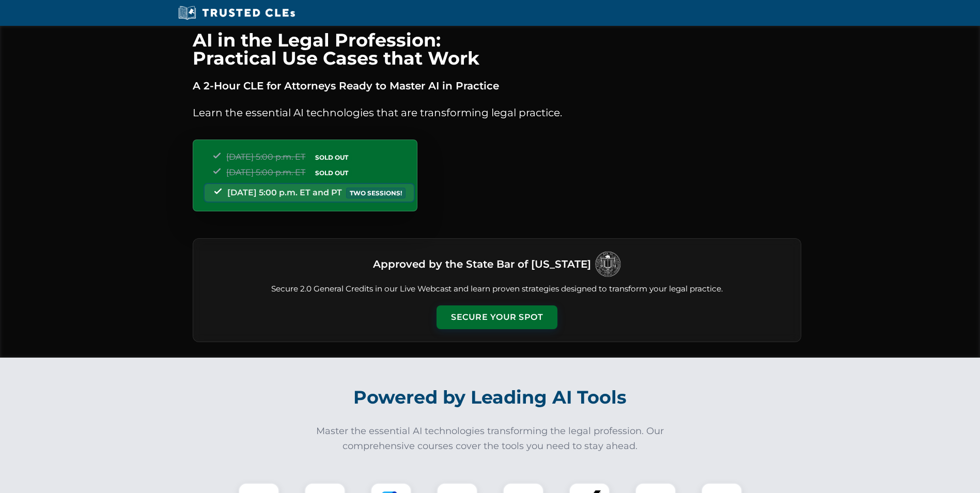 This screenshot has height=493, width=980. What do you see at coordinates (490, 439) in the screenshot?
I see `p: Master the essential AI technologies transforming the legal profession. Our comprehensive courses...` at bounding box center [490, 439].